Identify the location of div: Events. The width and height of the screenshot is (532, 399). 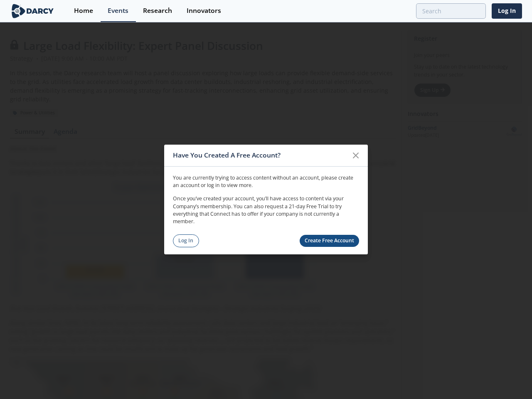
(118, 11).